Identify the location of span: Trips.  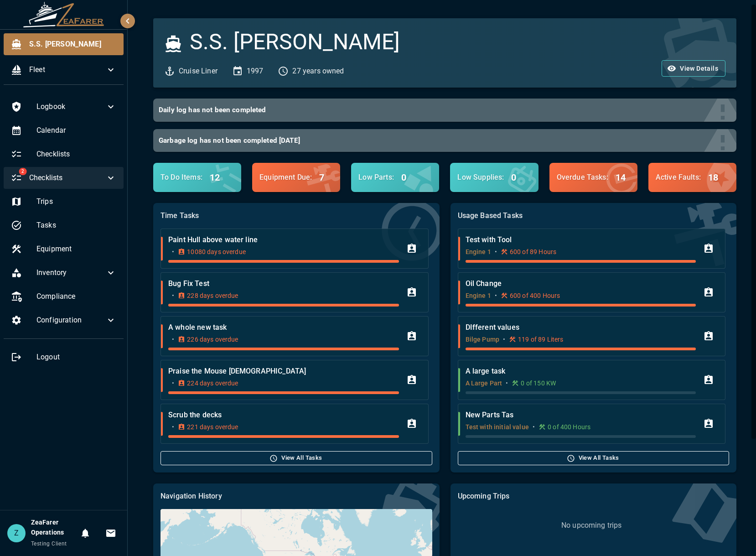
(76, 202).